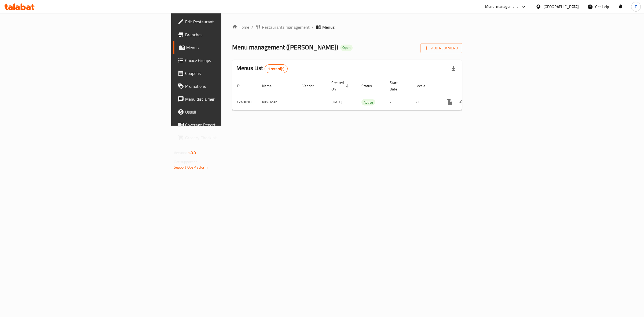  Describe the element at coordinates (347, 48) in the screenshot. I see `span: Open` at that location.